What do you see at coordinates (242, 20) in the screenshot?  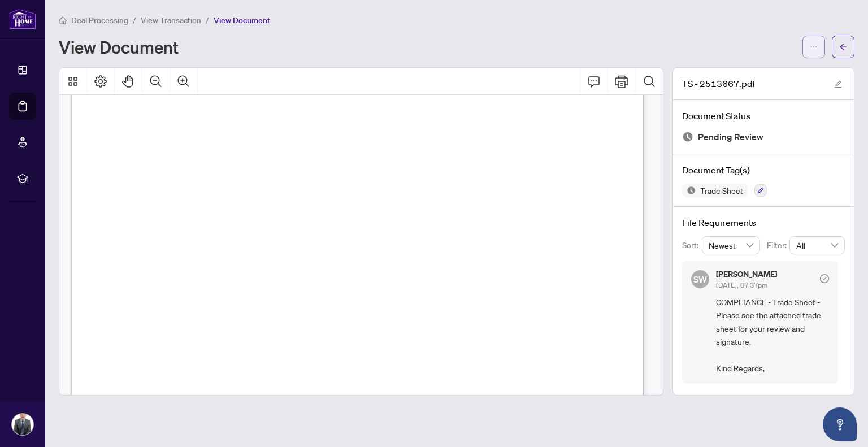 I see `span: View Document` at bounding box center [242, 20].